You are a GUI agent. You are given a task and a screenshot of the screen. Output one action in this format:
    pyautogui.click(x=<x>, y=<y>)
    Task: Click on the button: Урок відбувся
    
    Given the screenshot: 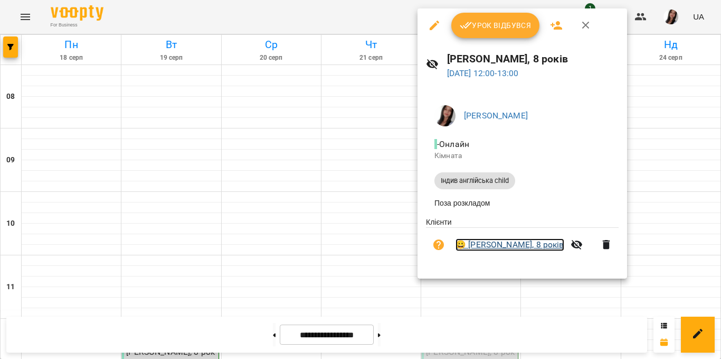 What is the action you would take?
    pyautogui.click(x=496, y=25)
    